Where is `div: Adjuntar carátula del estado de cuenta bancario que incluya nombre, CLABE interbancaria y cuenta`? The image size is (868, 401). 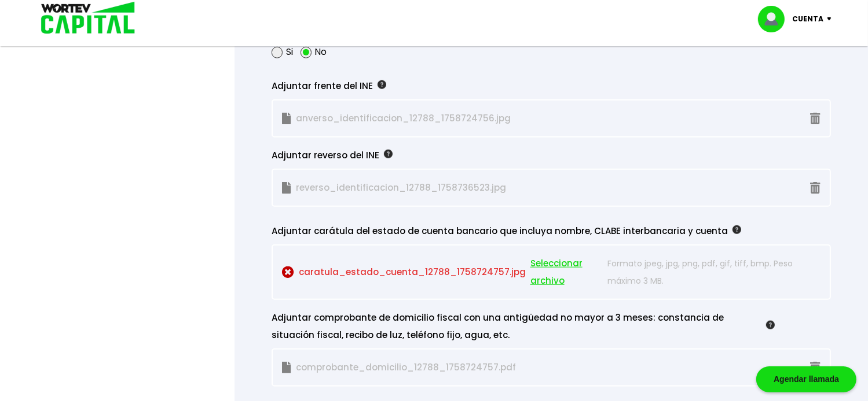 div: Adjuntar carátula del estado de cuenta bancario que incluya nombre, CLABE interbancaria y cuenta is located at coordinates (523, 231).